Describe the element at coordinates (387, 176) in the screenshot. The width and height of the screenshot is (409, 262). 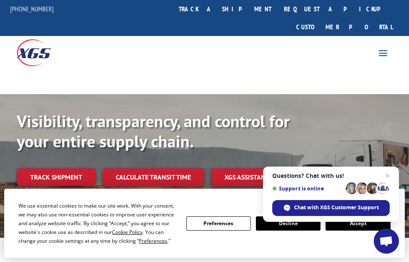
I see `span: Close chat` at that location.